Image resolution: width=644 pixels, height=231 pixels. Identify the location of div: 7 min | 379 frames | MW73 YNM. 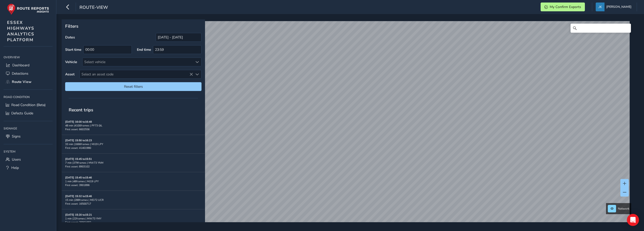
(133, 163).